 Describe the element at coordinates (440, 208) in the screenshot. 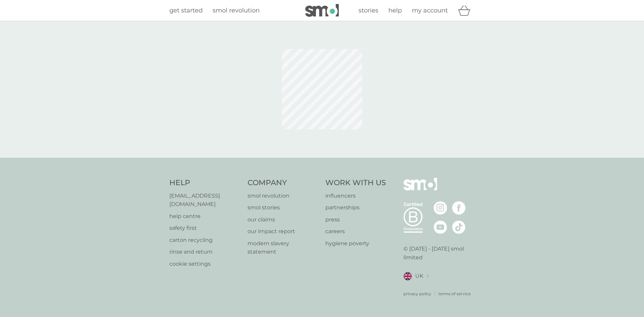

I see `img: visit the smol Instagram page` at that location.